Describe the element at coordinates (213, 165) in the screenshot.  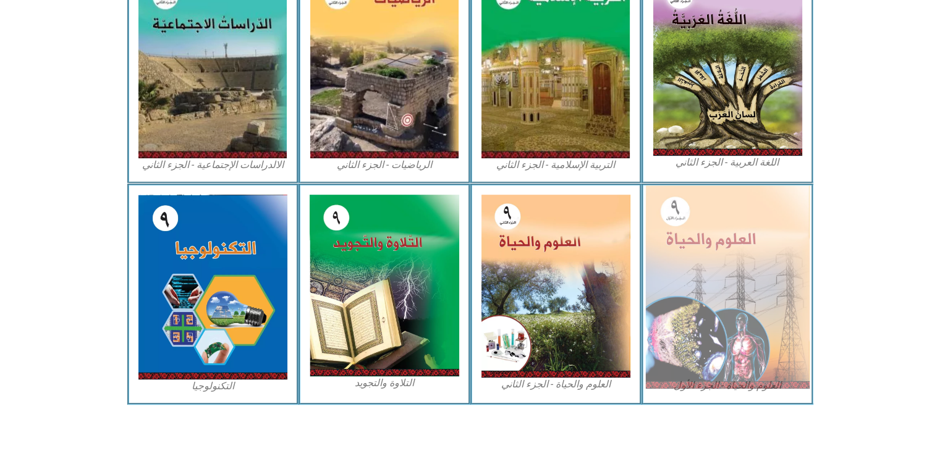
I see `figcaption: الالدراسات الإجتماعية - الجزء الثاني` at that location.